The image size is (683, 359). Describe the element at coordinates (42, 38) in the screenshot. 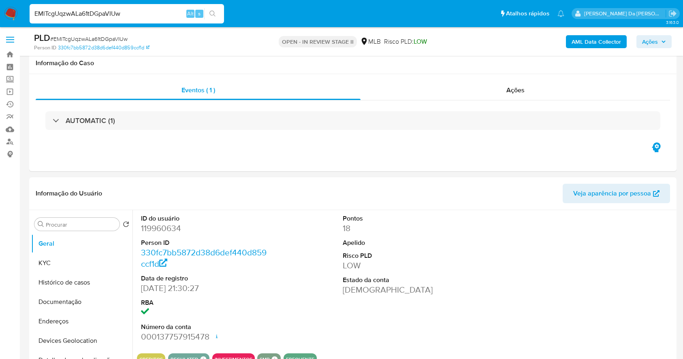

I see `b: PLD` at that location.